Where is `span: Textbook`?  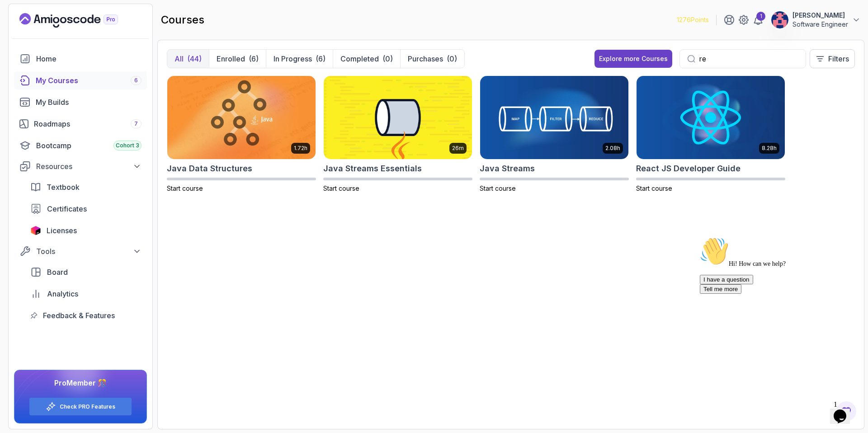 span: Textbook is located at coordinates (63, 187).